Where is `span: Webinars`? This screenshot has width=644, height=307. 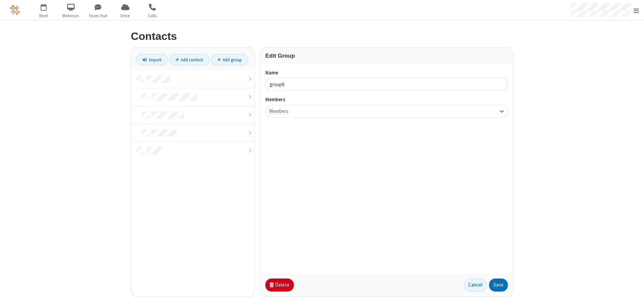 span: Webinars is located at coordinates (71, 16).